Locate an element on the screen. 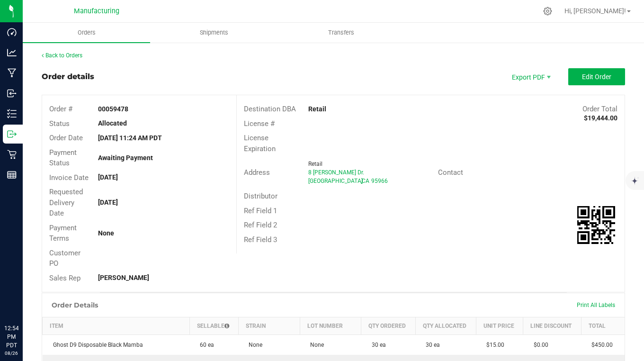  span: Address is located at coordinates (257, 172).